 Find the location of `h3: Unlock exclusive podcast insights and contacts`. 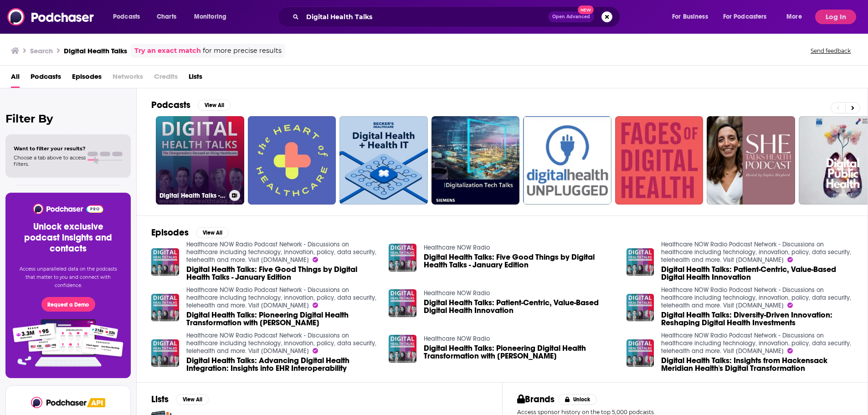

h3: Unlock exclusive podcast insights and contacts is located at coordinates (68, 238).